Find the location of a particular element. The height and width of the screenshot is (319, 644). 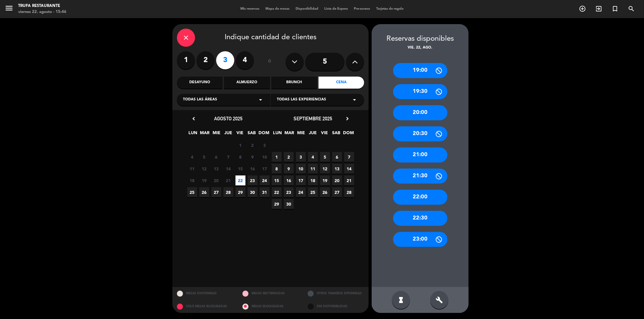

div: ó is located at coordinates (269, 62).